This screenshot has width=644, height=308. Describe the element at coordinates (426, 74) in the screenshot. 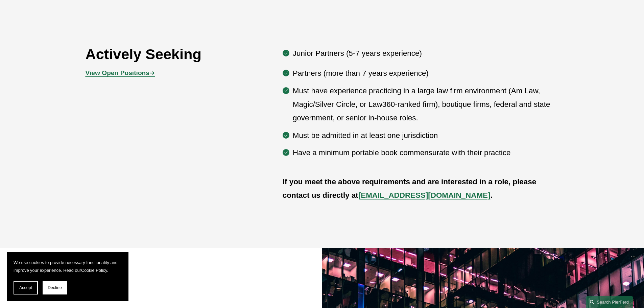

I see `p: Partners (more than 7 years experience)` at that location.